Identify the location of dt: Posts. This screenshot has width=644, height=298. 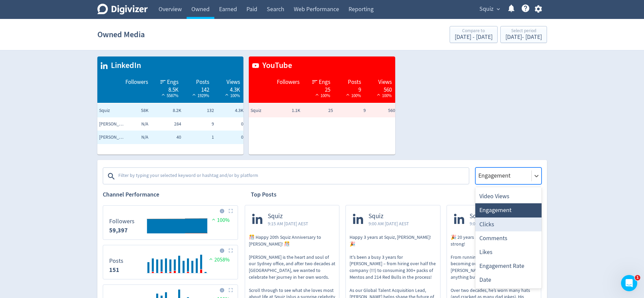
(116, 261).